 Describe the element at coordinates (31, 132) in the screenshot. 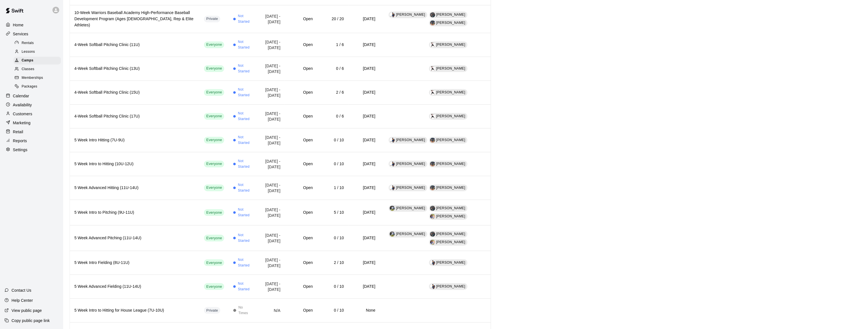

I see `div: Retail` at that location.